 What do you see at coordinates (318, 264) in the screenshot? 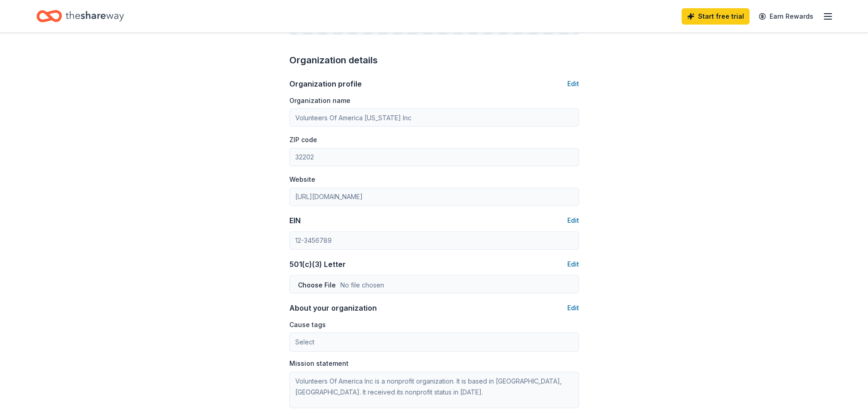
I see `div: 501(c)(3) Letter` at bounding box center [318, 264].